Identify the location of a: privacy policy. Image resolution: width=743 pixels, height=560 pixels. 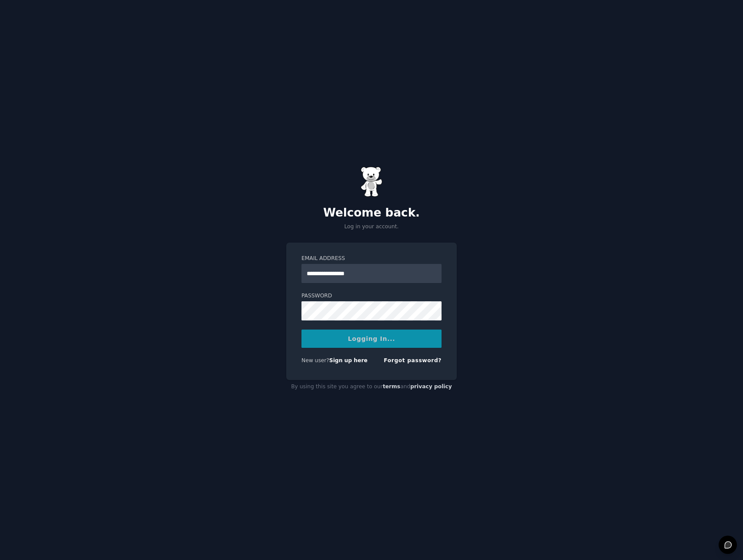
(431, 386).